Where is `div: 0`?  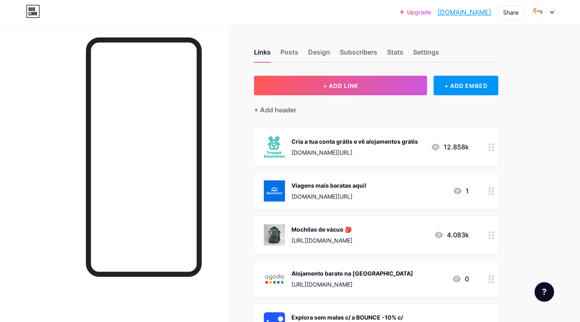
div: 0 is located at coordinates (461, 279).